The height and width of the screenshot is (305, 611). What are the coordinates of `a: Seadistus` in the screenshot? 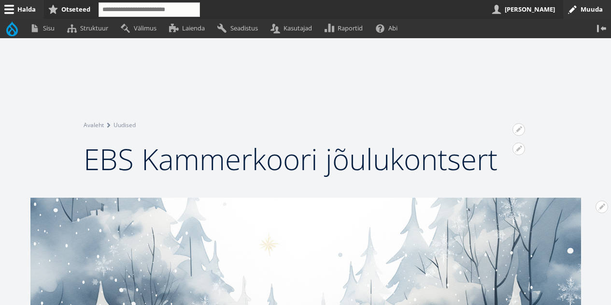 It's located at (240, 28).